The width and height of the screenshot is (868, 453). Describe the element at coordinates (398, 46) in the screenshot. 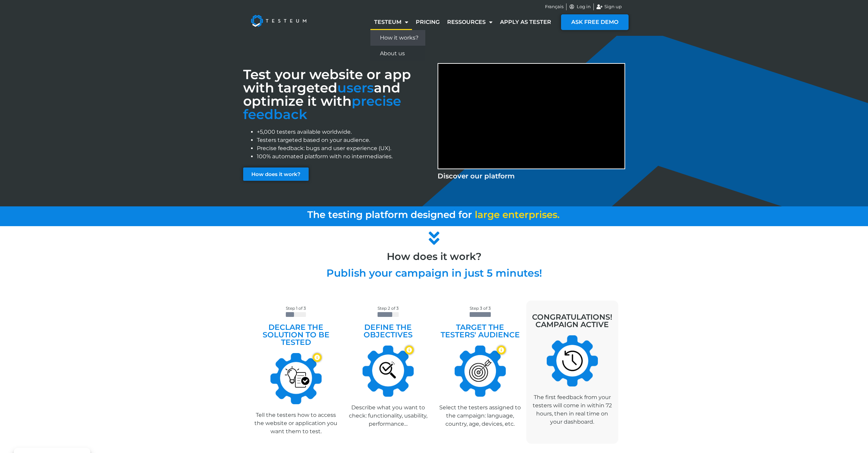

I see `ul: Testeum` at that location.